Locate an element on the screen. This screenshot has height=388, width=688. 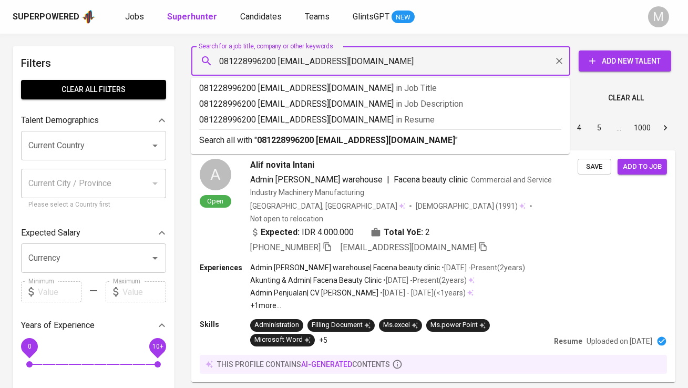
button: Clear is located at coordinates (559, 61).